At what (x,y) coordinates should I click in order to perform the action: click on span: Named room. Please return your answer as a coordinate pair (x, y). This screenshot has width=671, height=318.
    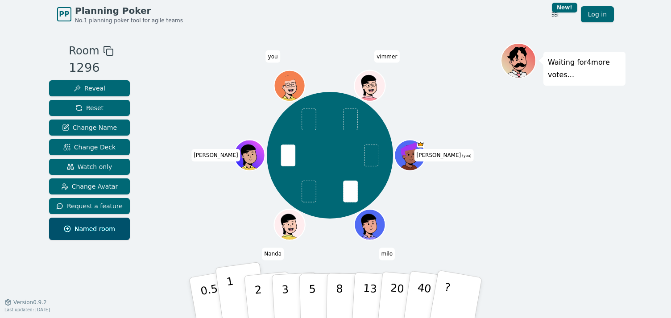
    Looking at the image, I should click on (89, 229).